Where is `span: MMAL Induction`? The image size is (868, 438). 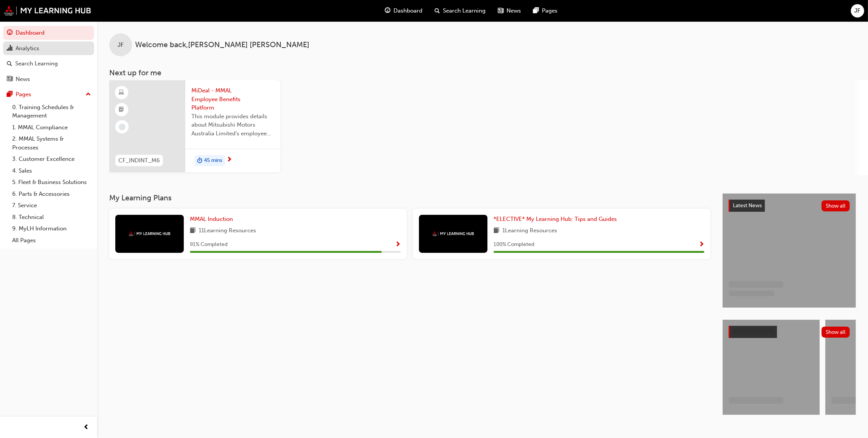 span: MMAL Induction is located at coordinates (211, 219).